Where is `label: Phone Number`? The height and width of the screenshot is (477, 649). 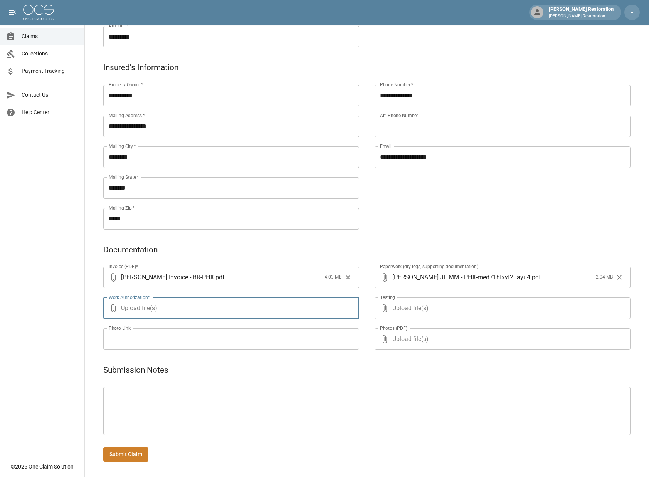
label: Phone Number is located at coordinates (397, 84).